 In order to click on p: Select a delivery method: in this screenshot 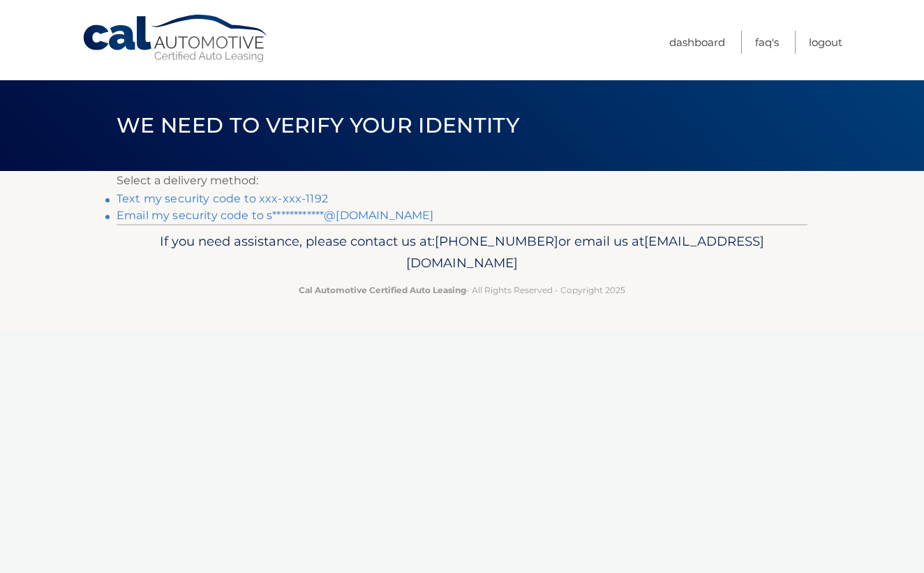, I will do `click(462, 181)`.